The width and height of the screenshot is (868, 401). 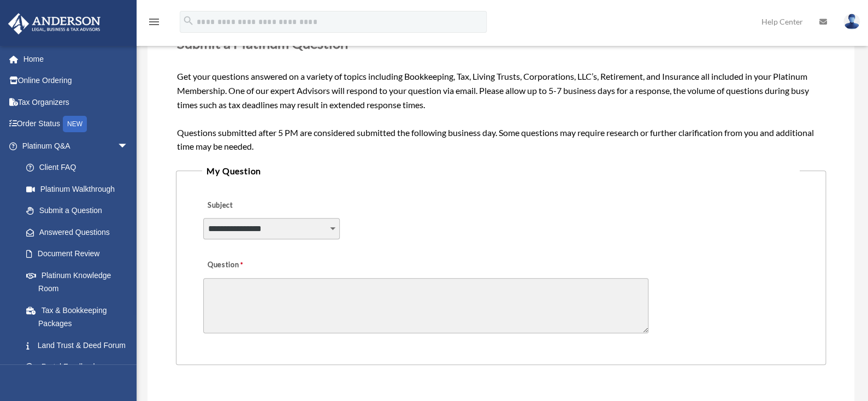 I want to click on div: NEW, so click(x=75, y=124).